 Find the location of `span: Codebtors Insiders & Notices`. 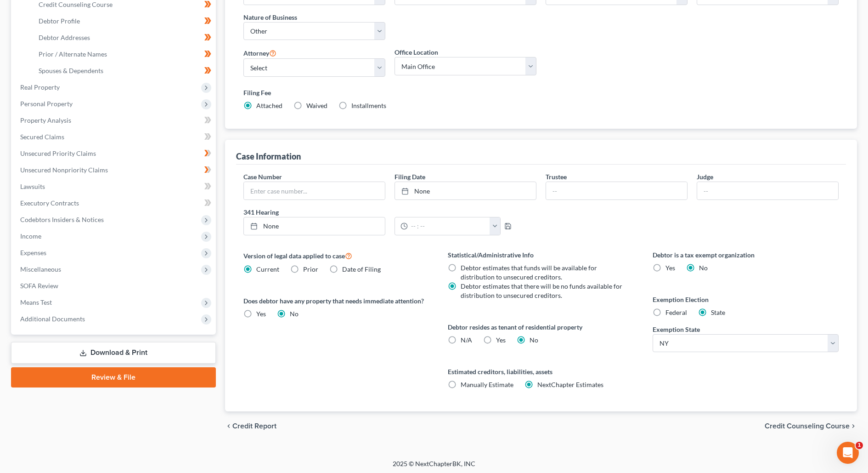

span: Codebtors Insiders & Notices is located at coordinates (62, 219).